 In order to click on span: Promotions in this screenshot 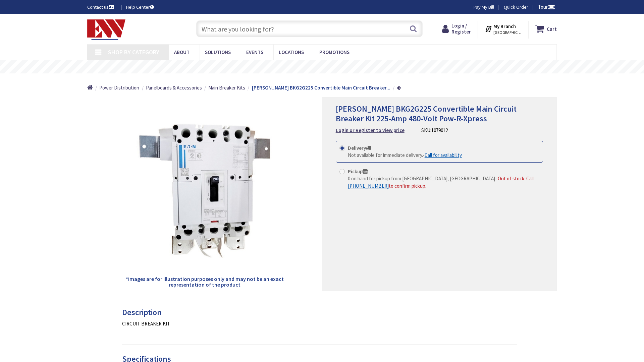, I will do `click(334, 52)`.